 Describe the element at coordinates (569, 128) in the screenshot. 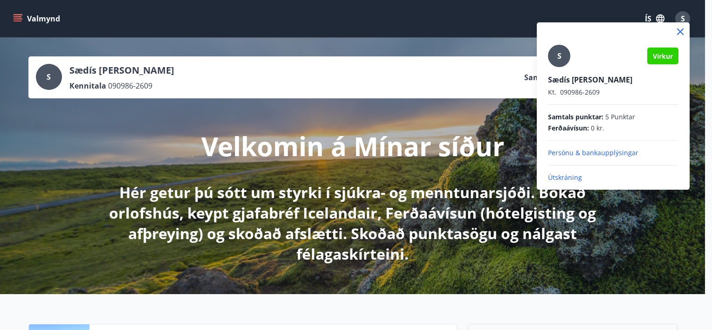

I see `span: Ferðaávísun :` at that location.